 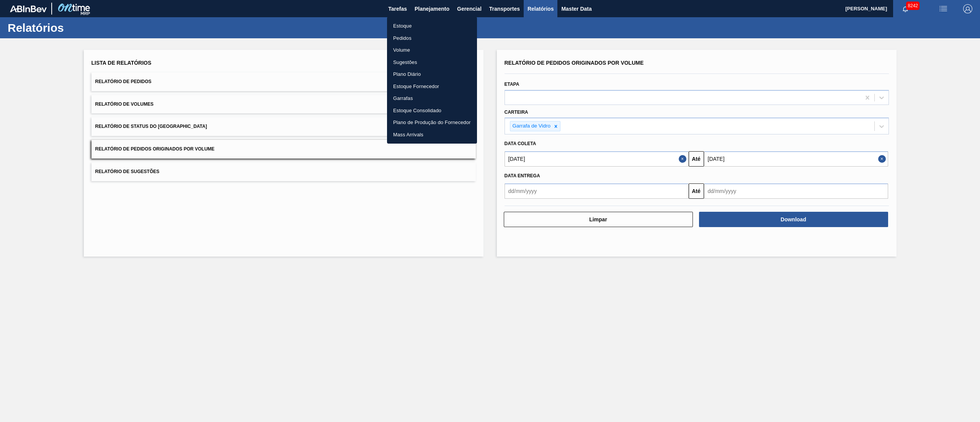 I want to click on a: Estoque, so click(x=432, y=26).